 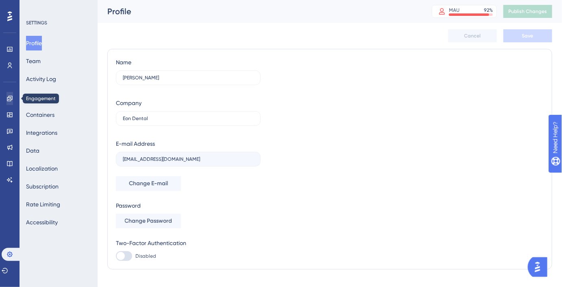 I want to click on input: E-mail Address, so click(x=188, y=159).